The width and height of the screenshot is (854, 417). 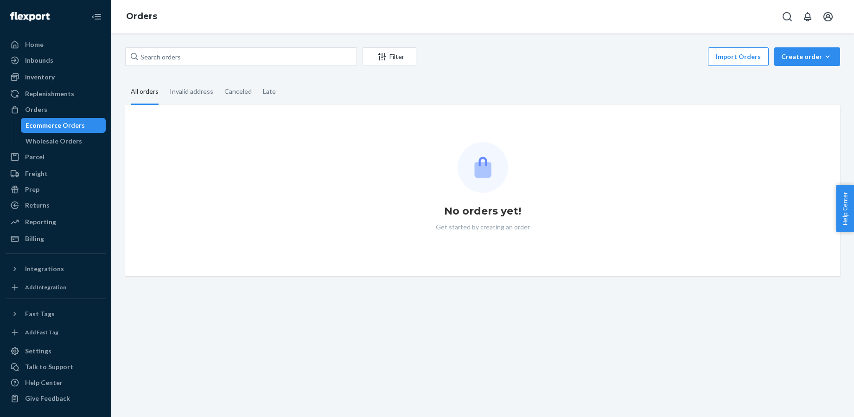 I want to click on a: Returns, so click(x=56, y=205).